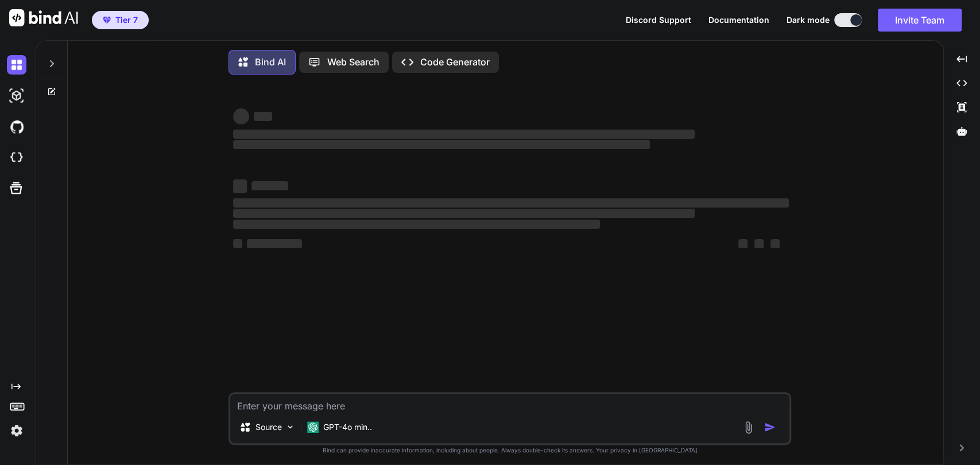 Image resolution: width=980 pixels, height=465 pixels. Describe the element at coordinates (347, 428) in the screenshot. I see `p: GPT-4o min..` at that location.